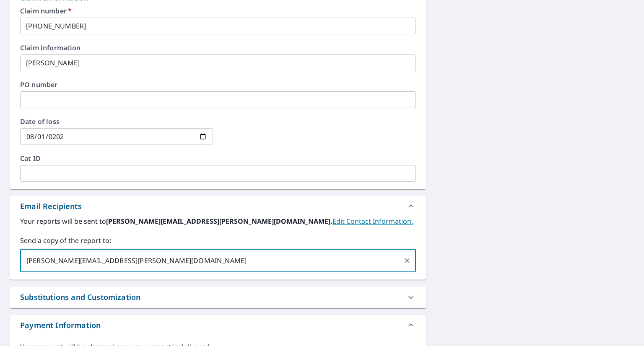  What do you see at coordinates (218, 241) in the screenshot?
I see `label: Send a copy of the report to:` at bounding box center [218, 241].